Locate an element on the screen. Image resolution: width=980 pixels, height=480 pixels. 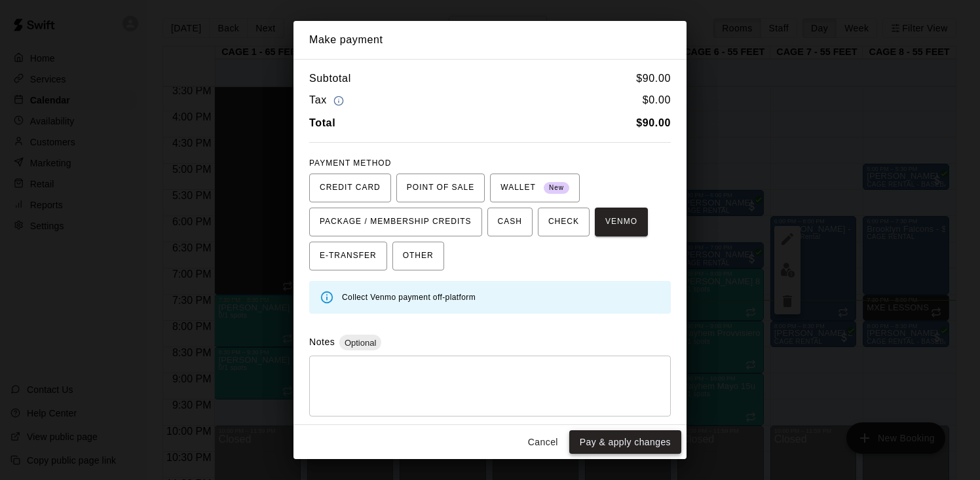
span: E-TRANSFER is located at coordinates (348, 256).